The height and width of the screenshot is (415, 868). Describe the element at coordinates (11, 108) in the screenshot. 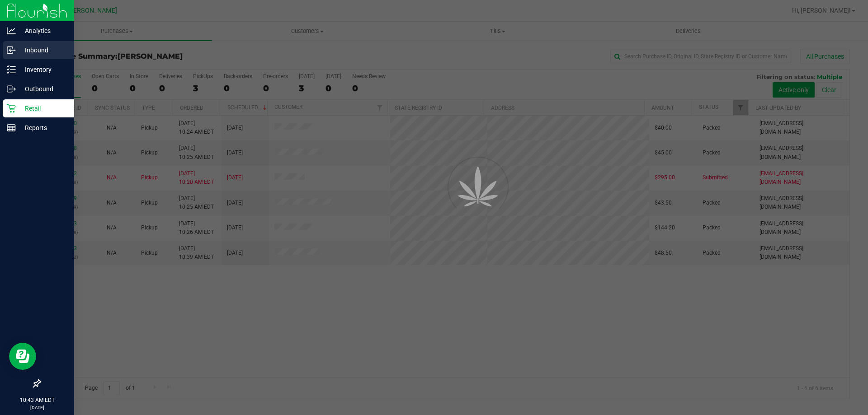

I see `inline-svg: Retail` at that location.